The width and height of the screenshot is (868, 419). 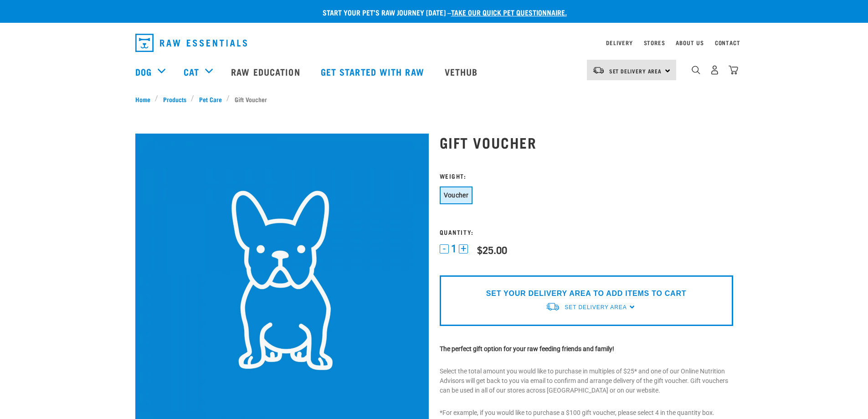 What do you see at coordinates (191, 43) in the screenshot?
I see `img: Raw Essentials Logo` at bounding box center [191, 43].